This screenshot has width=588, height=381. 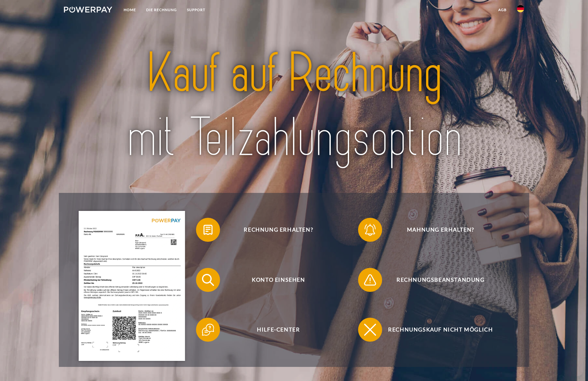 I want to click on a: agb, so click(x=502, y=10).